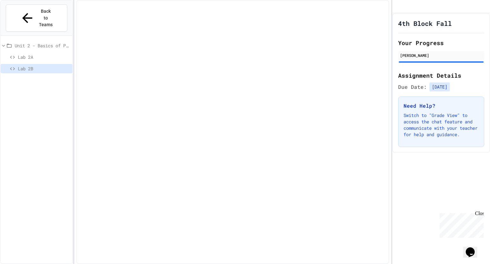 This screenshot has height=264, width=490. Describe the element at coordinates (44, 68) in the screenshot. I see `span: Lab 2B` at that location.